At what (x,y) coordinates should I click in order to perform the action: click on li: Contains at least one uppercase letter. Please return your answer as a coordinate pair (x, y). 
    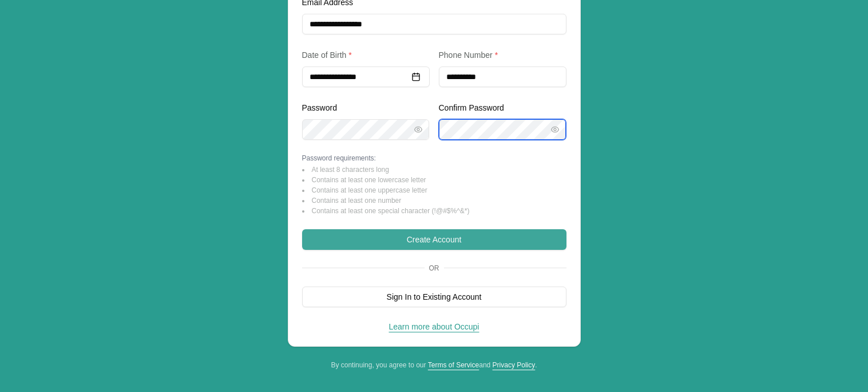
    Looking at the image, I should click on (435, 190).